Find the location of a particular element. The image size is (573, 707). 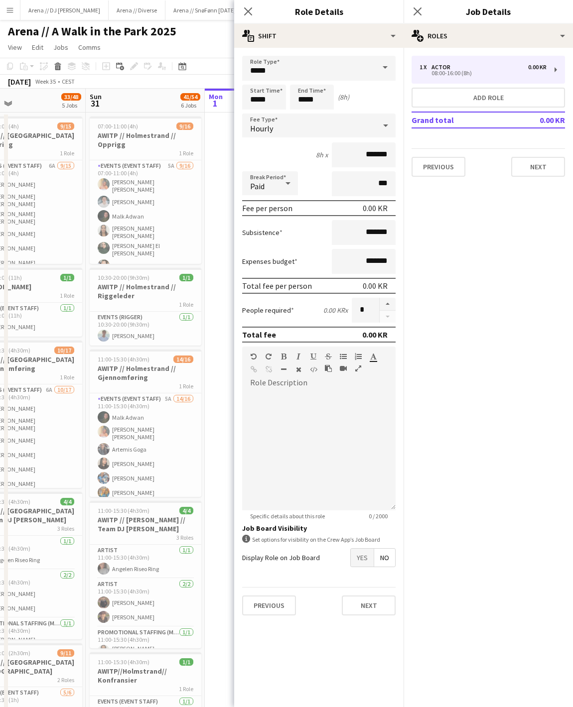

button: Text Color is located at coordinates (373, 356).